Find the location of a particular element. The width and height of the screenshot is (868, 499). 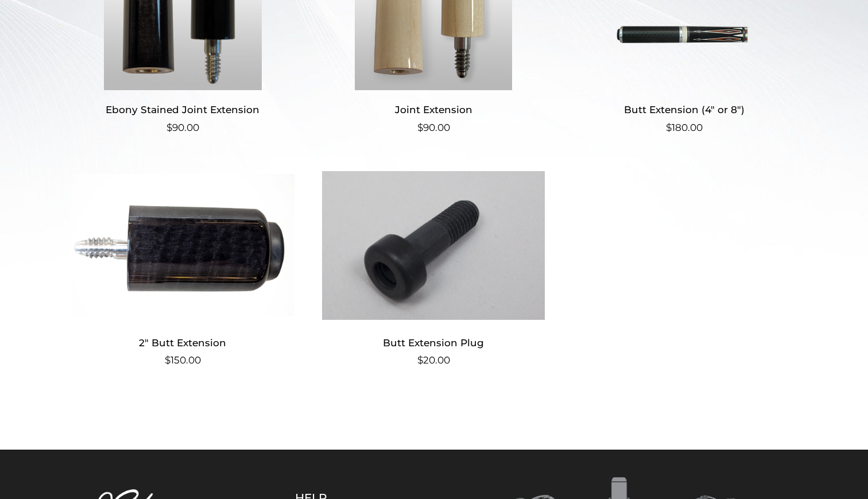

a: Butt Extension Plug $20.00 is located at coordinates (433, 267).